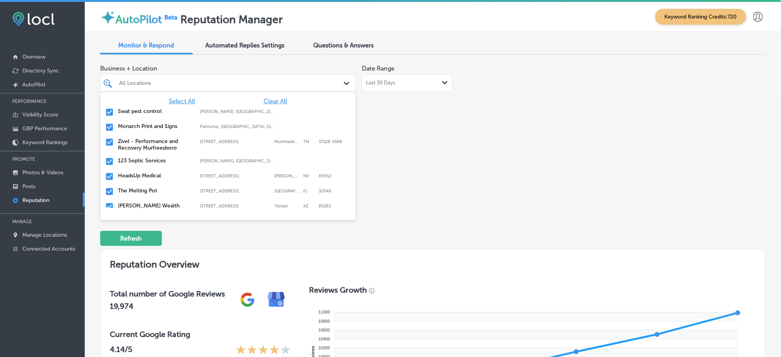 This screenshot has height=357, width=781. What do you see at coordinates (49, 248) in the screenshot?
I see `p: Connected Accounts` at bounding box center [49, 248].